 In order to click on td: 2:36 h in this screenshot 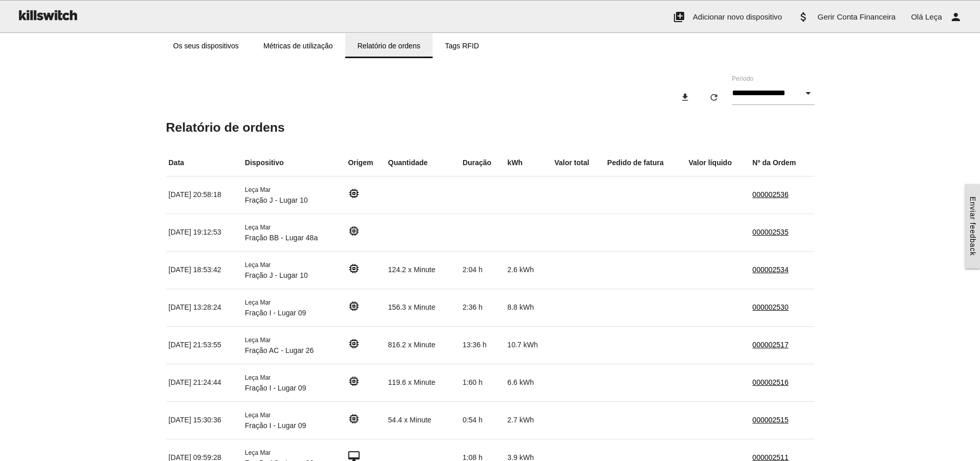, I will do `click(482, 307)`.